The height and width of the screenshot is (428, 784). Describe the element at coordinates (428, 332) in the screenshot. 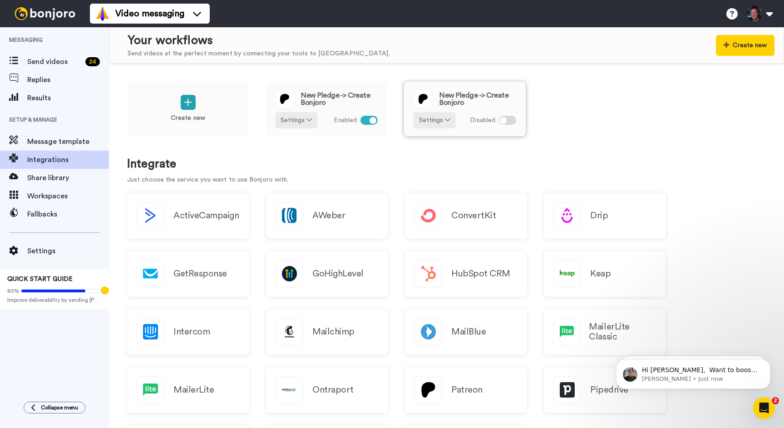

I see `img: logo_mailblue.png` at that location.